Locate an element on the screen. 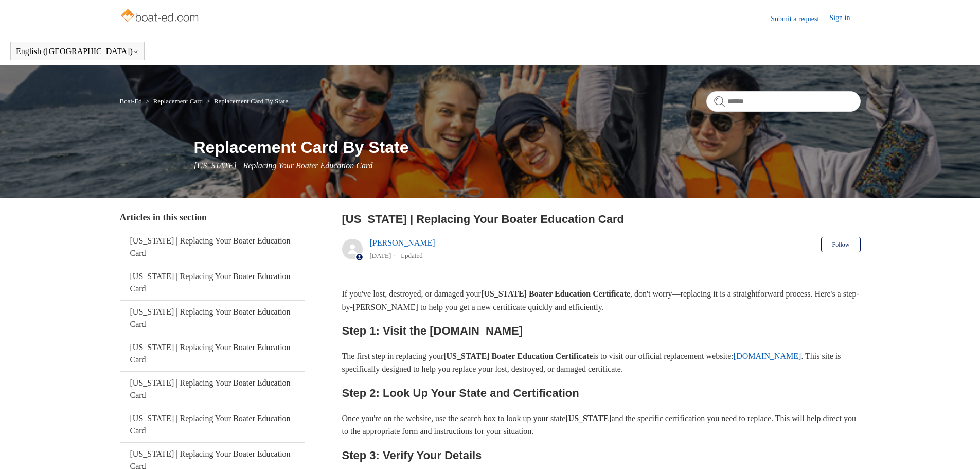 The width and height of the screenshot is (980, 469). a: Boat-Ed is located at coordinates (131, 101).